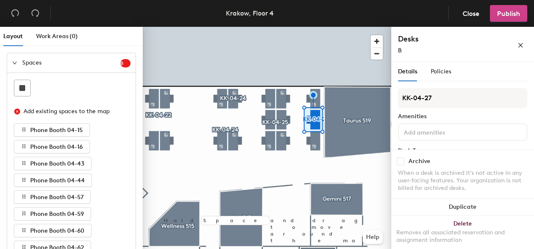  Describe the element at coordinates (471, 13) in the screenshot. I see `button: Close` at that location.